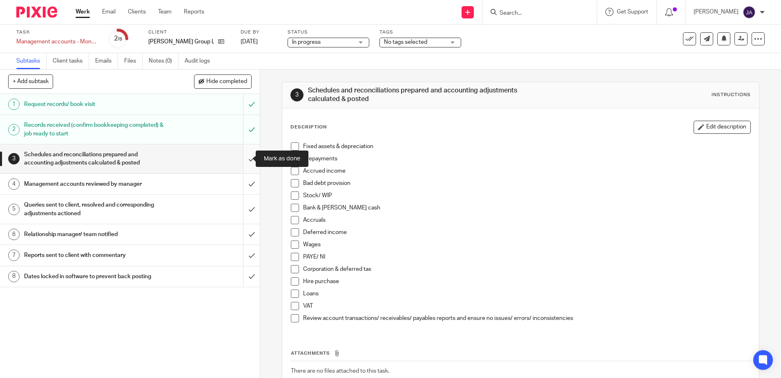 Image resolution: width=781 pixels, height=378 pixels. What do you see at coordinates (200, 61) in the screenshot?
I see `a: Audit logs` at bounding box center [200, 61].